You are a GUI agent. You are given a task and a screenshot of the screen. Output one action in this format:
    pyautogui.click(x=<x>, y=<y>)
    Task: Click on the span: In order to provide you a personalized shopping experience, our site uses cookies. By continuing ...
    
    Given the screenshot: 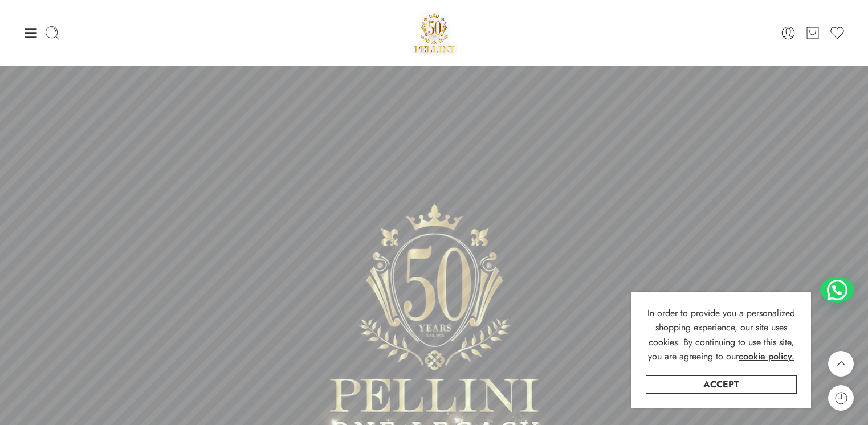 What is the action you would take?
    pyautogui.click(x=721, y=335)
    